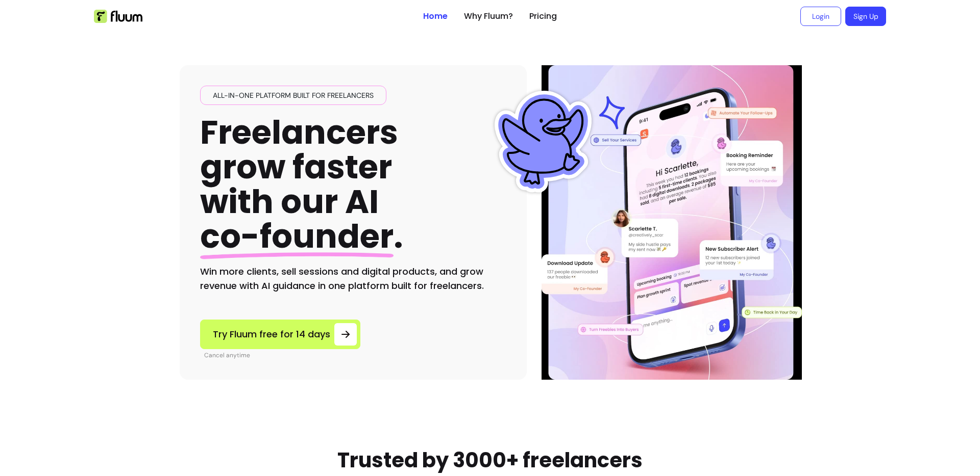 The width and height of the screenshot is (980, 476). I want to click on a: Login, so click(820, 16).